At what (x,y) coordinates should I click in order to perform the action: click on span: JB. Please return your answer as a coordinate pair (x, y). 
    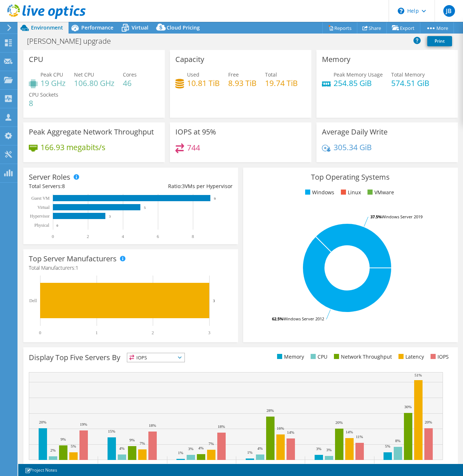
    Looking at the image, I should click on (449, 11).